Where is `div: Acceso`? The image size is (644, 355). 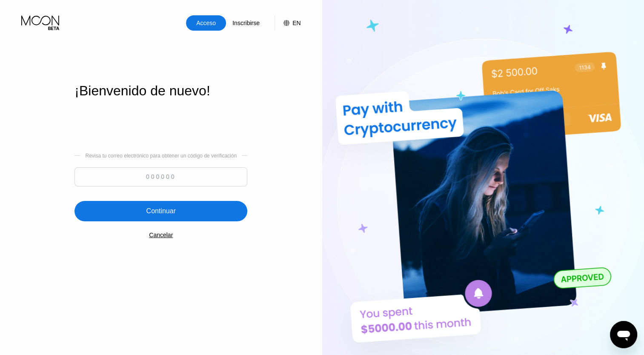 div: Acceso is located at coordinates (206, 23).